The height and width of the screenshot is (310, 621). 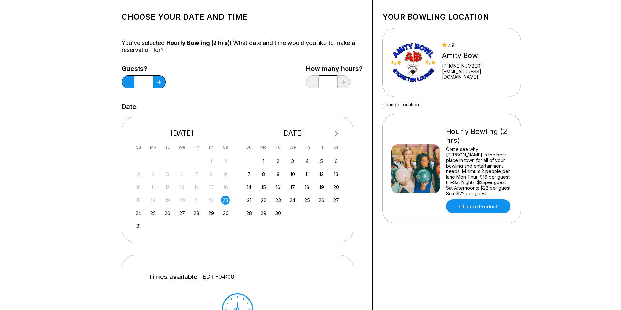 What do you see at coordinates (334, 69) in the screenshot?
I see `label: How many hours?` at bounding box center [334, 69].